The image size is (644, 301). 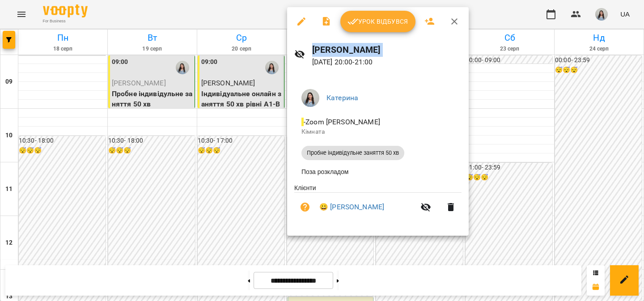 I want to click on ul: Клієнти, so click(x=378, y=204).